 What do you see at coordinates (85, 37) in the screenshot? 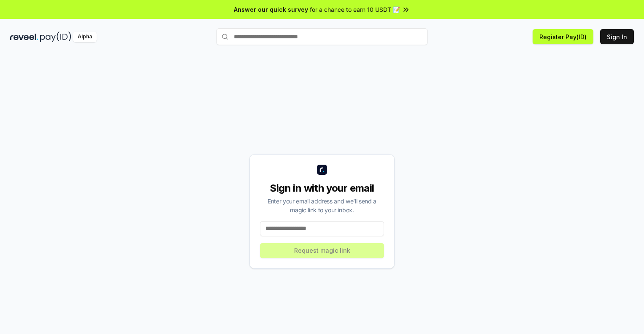
I see `div: Alpha` at bounding box center [85, 37].